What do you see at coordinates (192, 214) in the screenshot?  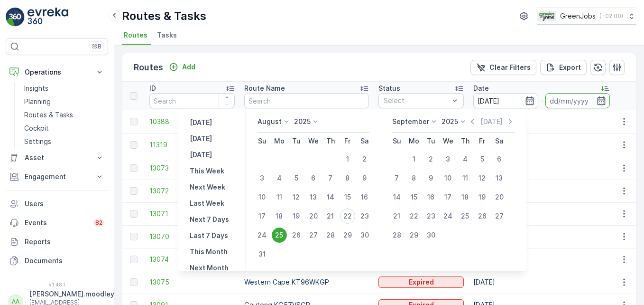 I see `span: 13071` at bounding box center [192, 214].